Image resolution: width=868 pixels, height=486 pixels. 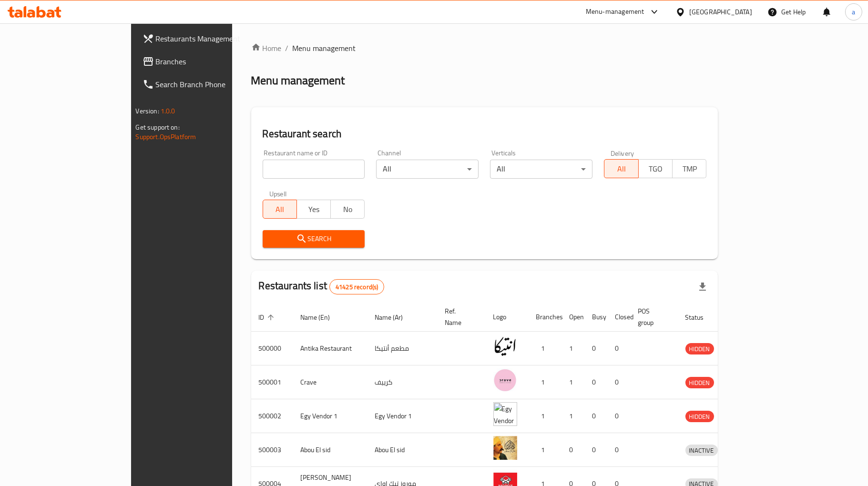 I want to click on a: Branches, so click(x=205, y=61).